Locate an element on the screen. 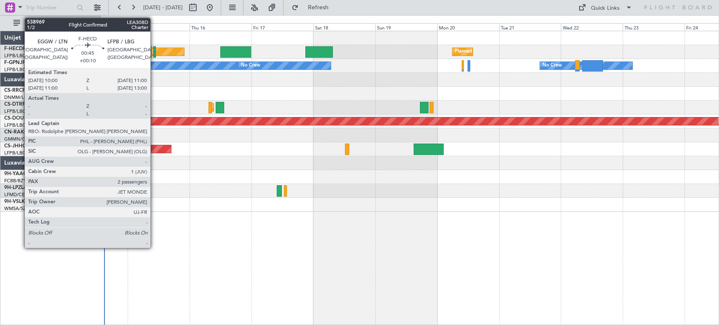  span: CS-DTR is located at coordinates (13, 104).